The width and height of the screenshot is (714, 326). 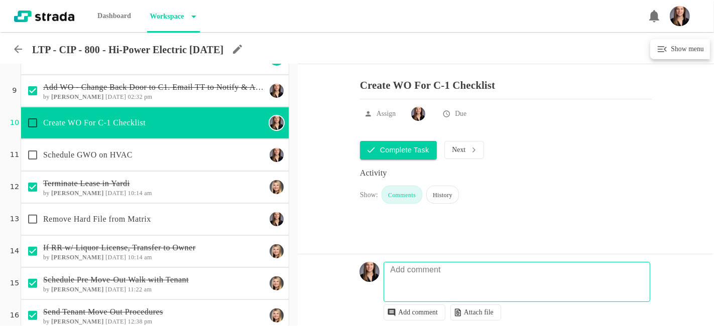 I want to click on p: If RR w/ Liquor License, Transfer to Owner, so click(x=155, y=248).